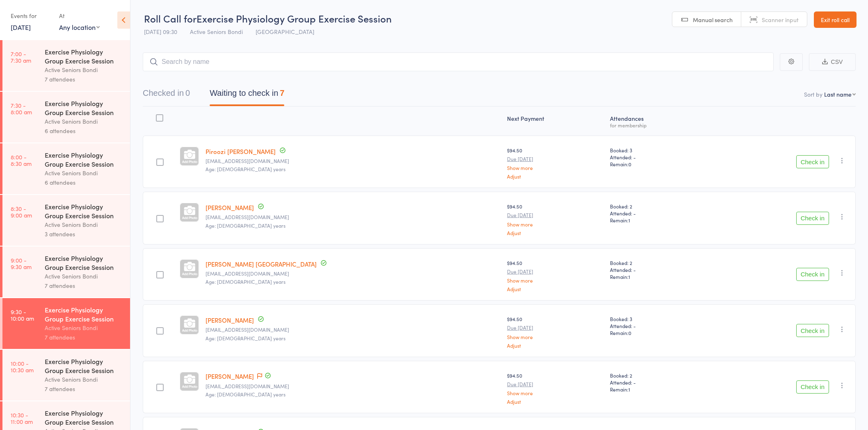  I want to click on div: Events for, so click(31, 16).